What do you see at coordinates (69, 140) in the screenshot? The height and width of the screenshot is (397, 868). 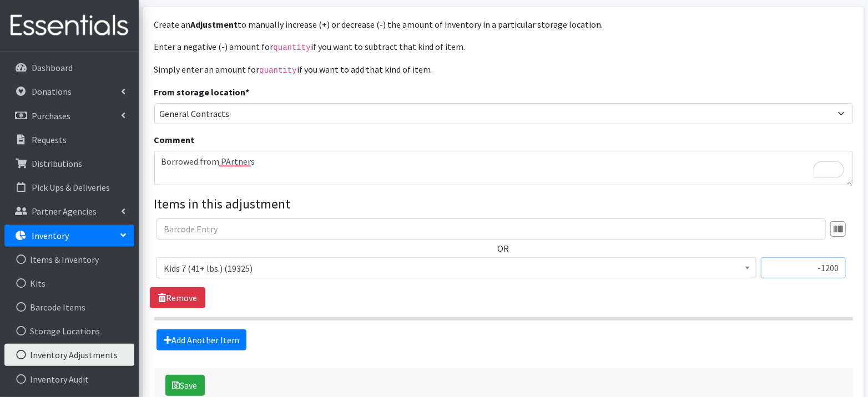 I see `a: Requests` at bounding box center [69, 140].